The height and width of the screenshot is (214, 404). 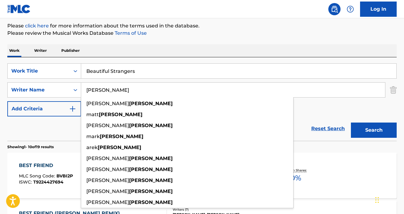 What do you see at coordinates (334, 9) in the screenshot?
I see `a: Public Search` at bounding box center [334, 9].